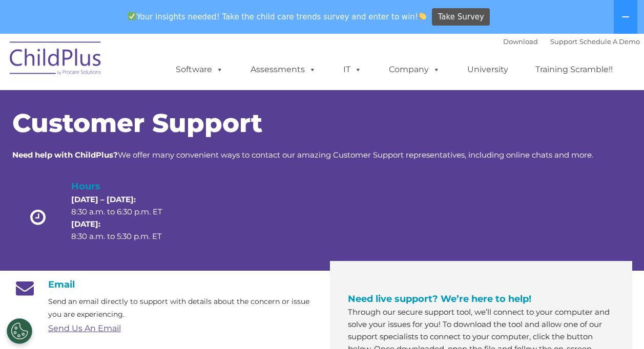 The height and width of the screenshot is (349, 644). I want to click on img: ChildPlus by Procare Solutions, so click(56, 60).